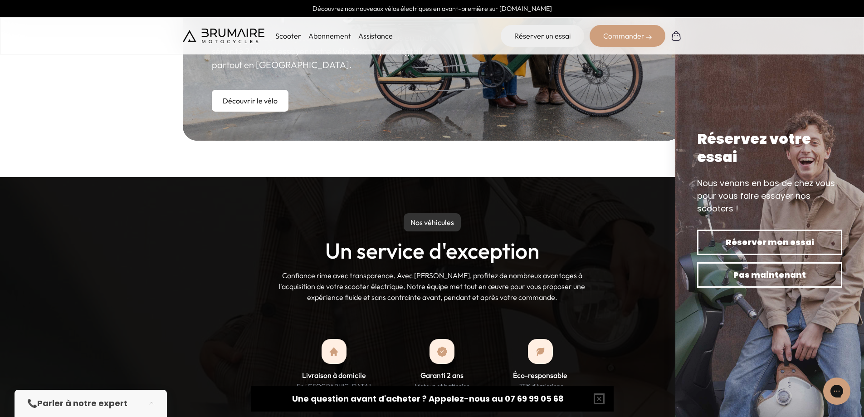  Describe the element at coordinates (334, 351) in the screenshot. I see `img: bxs_home.png` at that location.